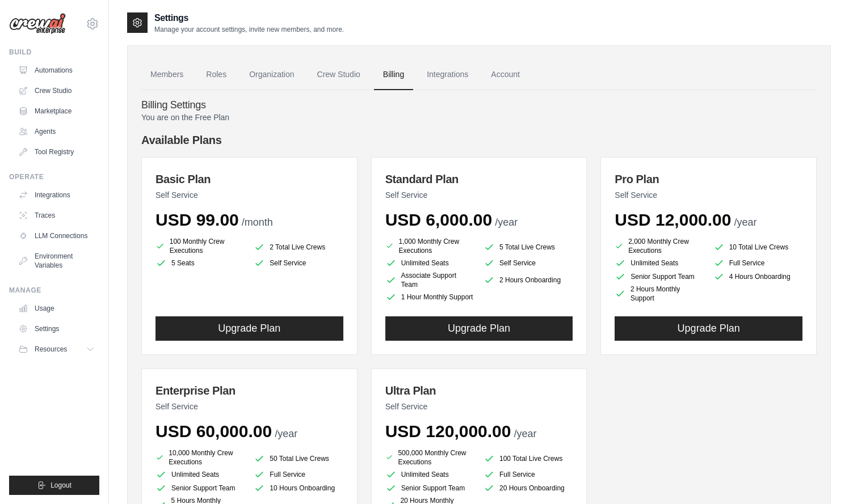  Describe the element at coordinates (51, 349) in the screenshot. I see `span: Resources` at that location.